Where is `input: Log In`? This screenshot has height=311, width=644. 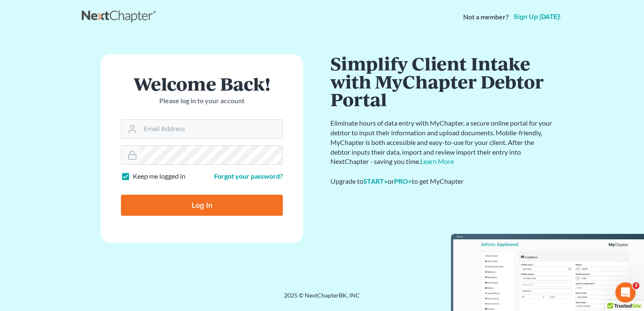 input: Log In is located at coordinates (202, 206).